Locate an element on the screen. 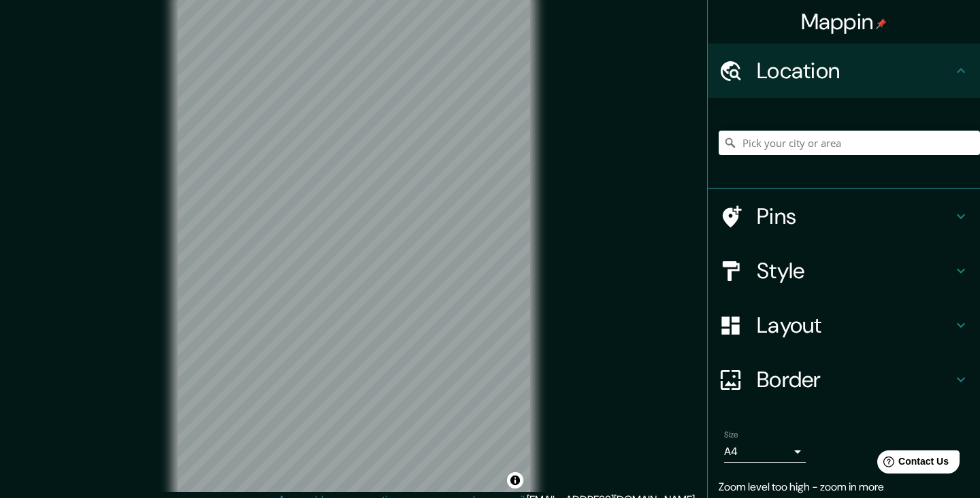 This screenshot has width=980, height=498. p: Zoom level too high - zoom in more is located at coordinates (844, 487).